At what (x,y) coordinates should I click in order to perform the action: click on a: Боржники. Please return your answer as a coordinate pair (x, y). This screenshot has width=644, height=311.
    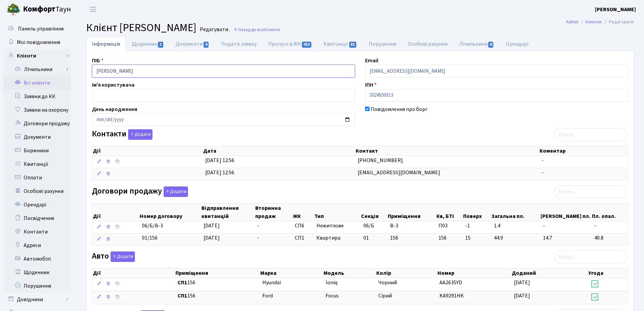
    Looking at the image, I should click on (37, 150).